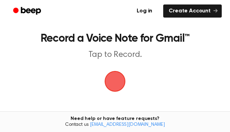 This screenshot has width=230, height=132. I want to click on a: Create Account, so click(193, 11).